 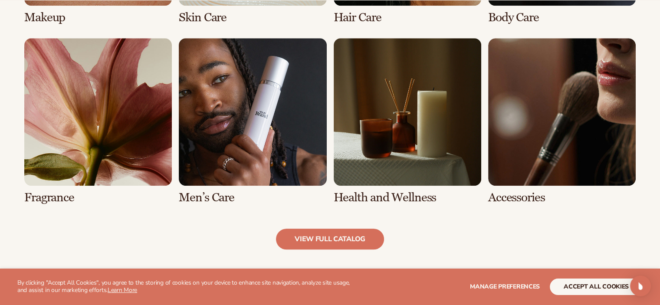 What do you see at coordinates (253, 121) in the screenshot?
I see `div: 6 / 8` at bounding box center [253, 121].